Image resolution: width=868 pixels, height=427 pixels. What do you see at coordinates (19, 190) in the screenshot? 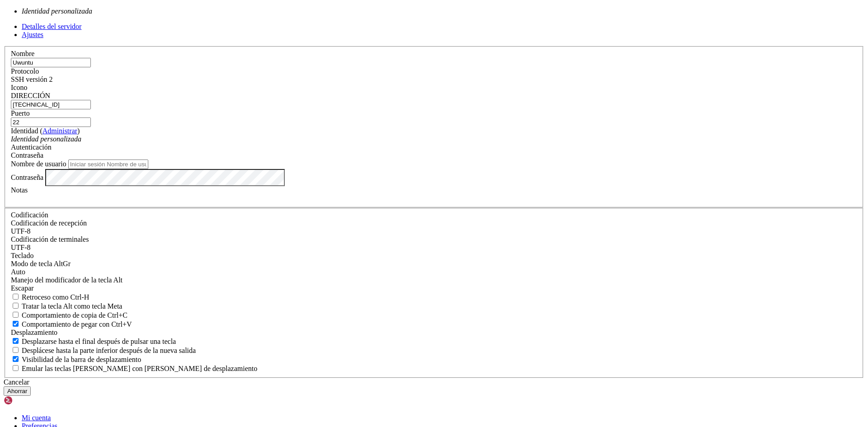
I see `font: Notas` at bounding box center [19, 190].